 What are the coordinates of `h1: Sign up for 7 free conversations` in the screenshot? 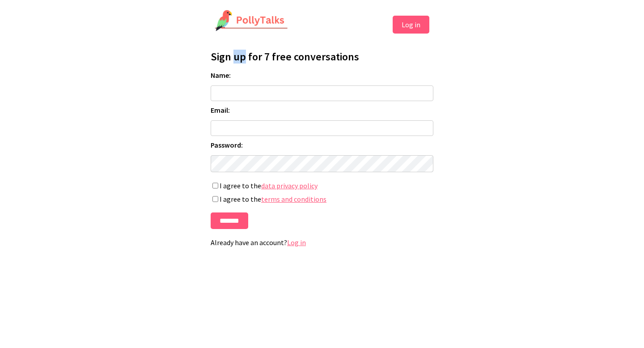 It's located at (322, 57).